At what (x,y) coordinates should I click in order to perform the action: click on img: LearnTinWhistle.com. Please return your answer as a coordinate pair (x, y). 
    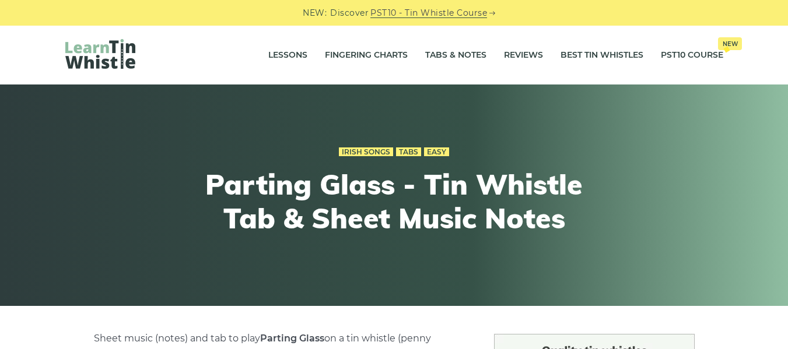
    Looking at the image, I should click on (100, 54).